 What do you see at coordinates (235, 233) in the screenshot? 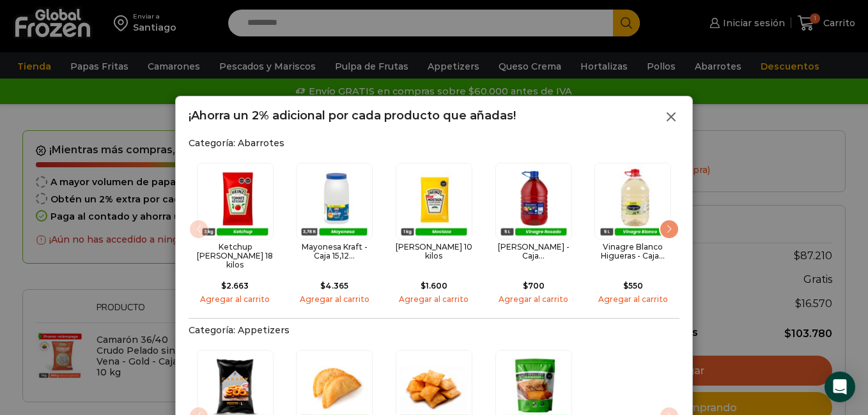
I see `div: 1 / 15` at bounding box center [235, 233].